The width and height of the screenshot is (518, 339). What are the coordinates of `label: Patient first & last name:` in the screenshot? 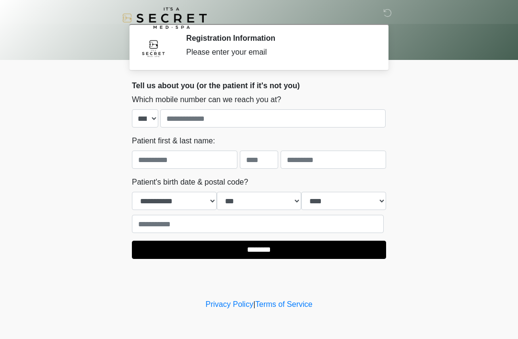 It's located at (173, 141).